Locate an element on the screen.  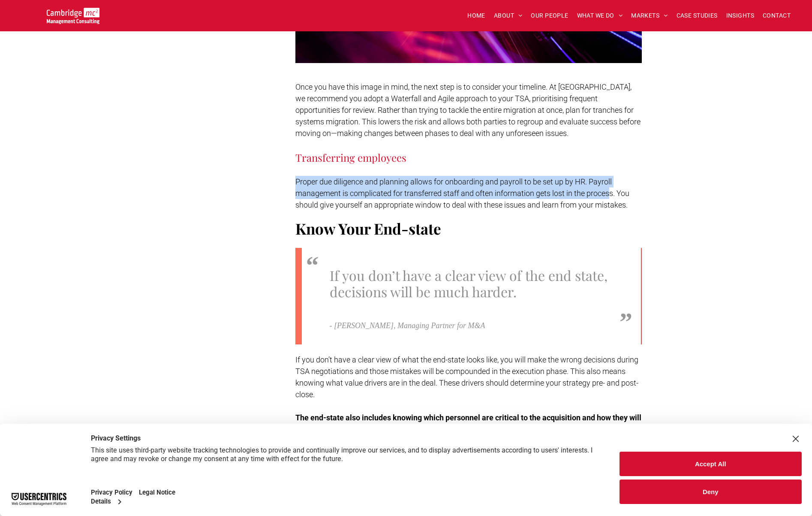
a: INSIGHTS is located at coordinates (740, 15).